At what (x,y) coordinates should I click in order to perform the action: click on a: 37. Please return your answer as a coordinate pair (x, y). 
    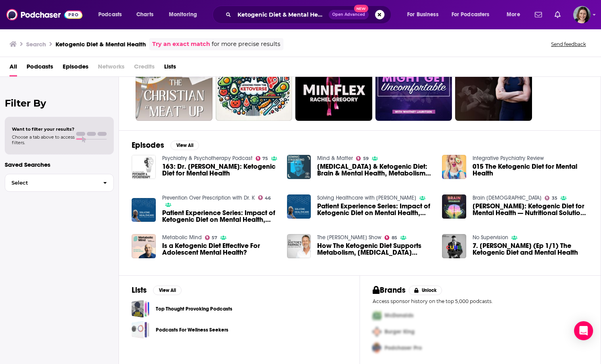
    Looking at the image, I should click on (254, 83).